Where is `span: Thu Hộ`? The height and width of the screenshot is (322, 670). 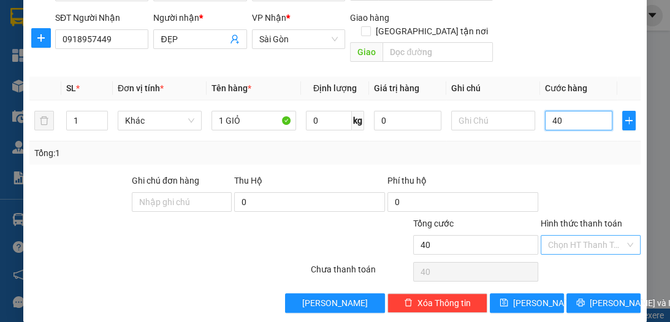
span: Thu Hộ is located at coordinates (248, 181).